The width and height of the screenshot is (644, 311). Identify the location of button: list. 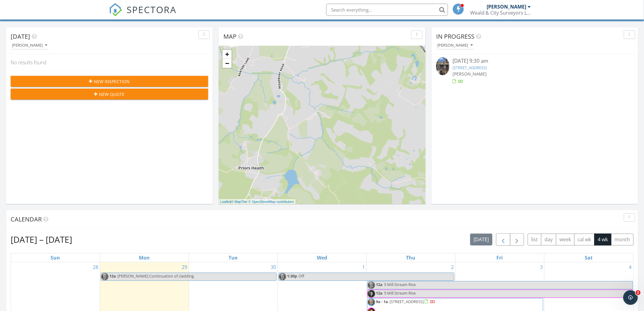
(534, 239).